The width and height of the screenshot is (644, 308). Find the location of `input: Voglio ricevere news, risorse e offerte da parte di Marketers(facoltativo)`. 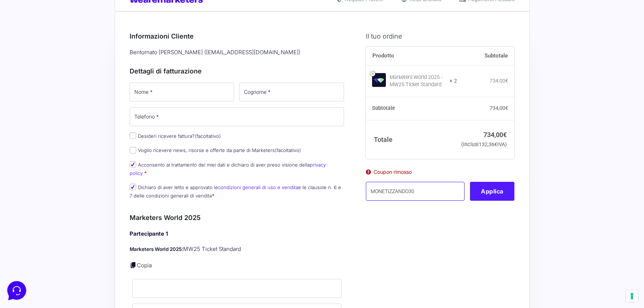

input: Voglio ricevere news, risorse e offerte da parte di Marketers(facoltativo) is located at coordinates (133, 150).